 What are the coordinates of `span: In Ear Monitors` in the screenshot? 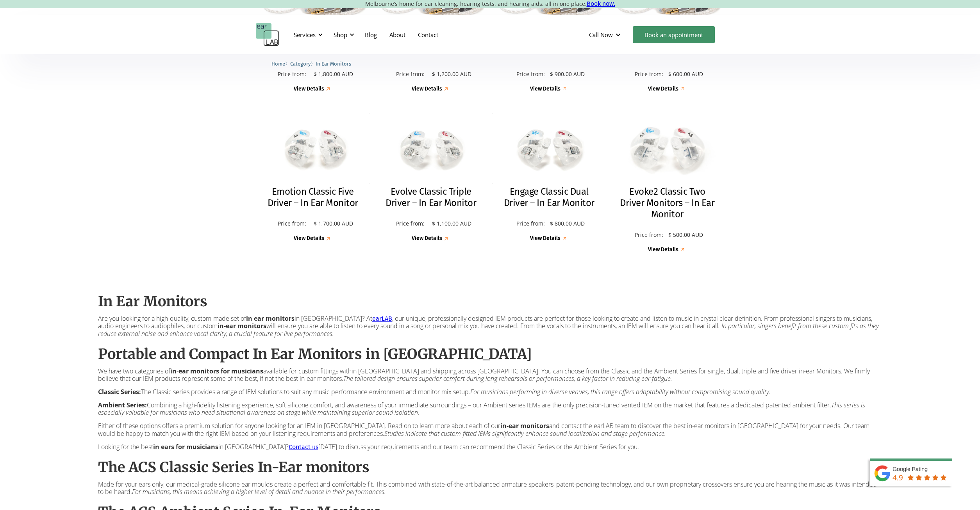 It's located at (333, 64).